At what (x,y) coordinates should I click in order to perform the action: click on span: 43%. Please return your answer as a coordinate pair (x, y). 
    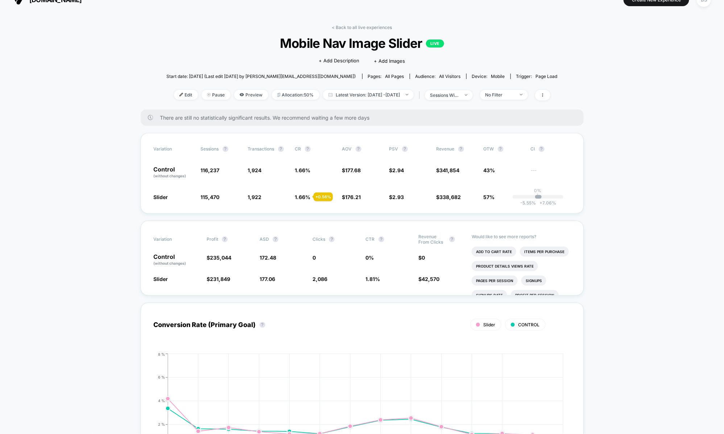
    Looking at the image, I should click on (490, 170).